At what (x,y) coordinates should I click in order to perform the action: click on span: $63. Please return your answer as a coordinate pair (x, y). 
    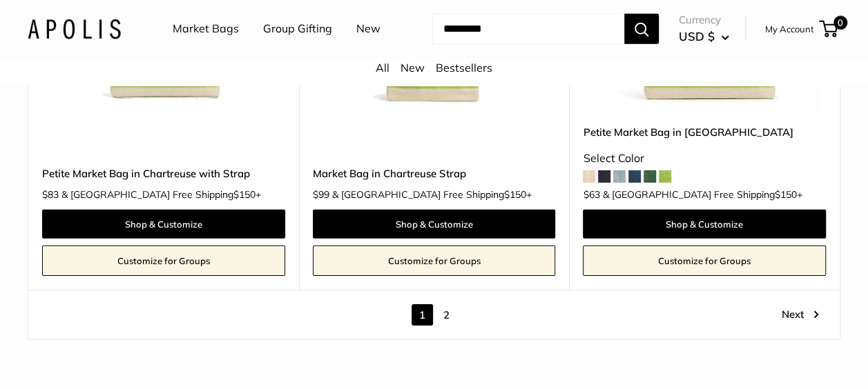
    Looking at the image, I should click on (591, 194).